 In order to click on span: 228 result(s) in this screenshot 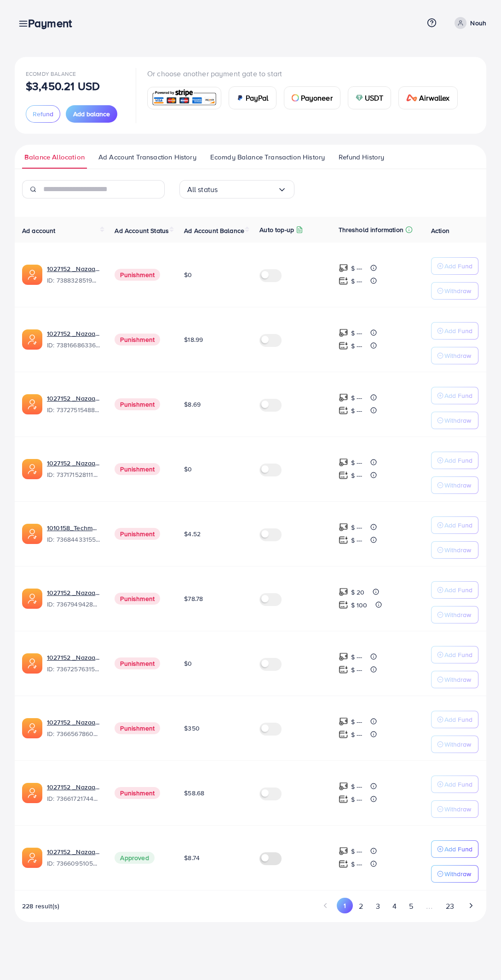, I will do `click(41, 906)`.